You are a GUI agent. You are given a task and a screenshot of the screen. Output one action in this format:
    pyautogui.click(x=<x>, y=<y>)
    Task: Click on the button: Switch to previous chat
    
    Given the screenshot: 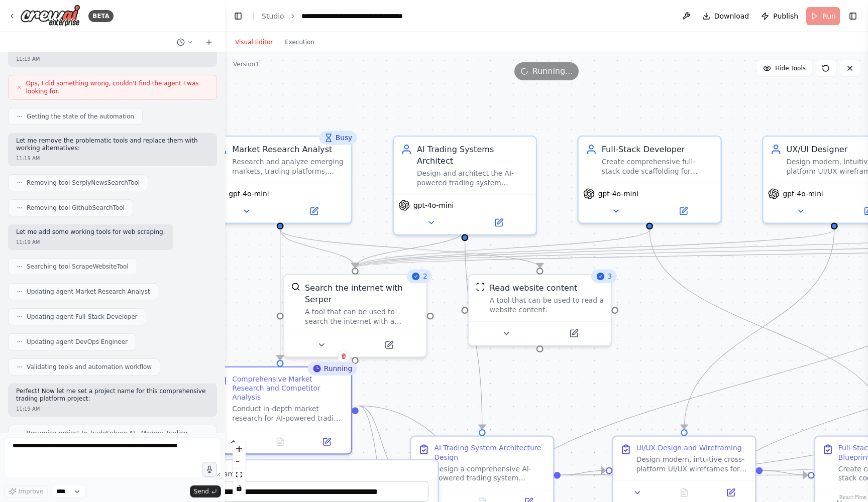 What is the action you would take?
    pyautogui.click(x=185, y=42)
    